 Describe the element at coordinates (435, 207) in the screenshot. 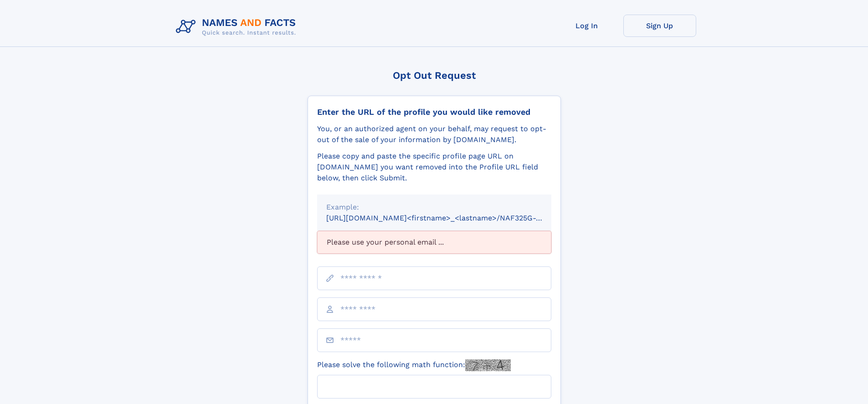

I see `div: Example:` at that location.